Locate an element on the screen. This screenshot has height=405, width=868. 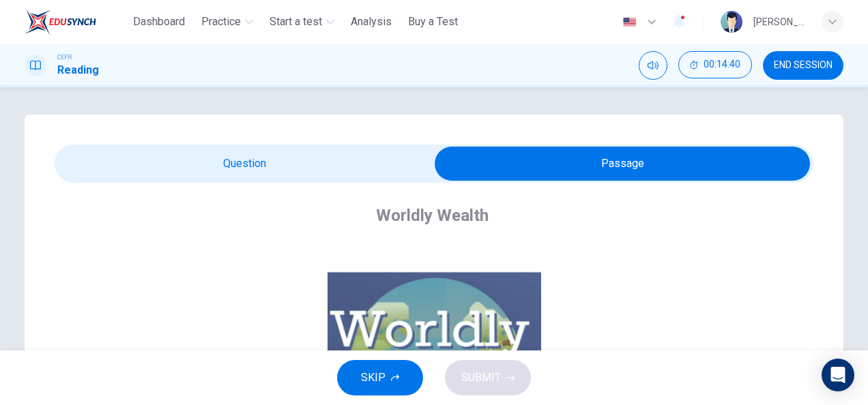
span: Buy a Test is located at coordinates (433, 22).